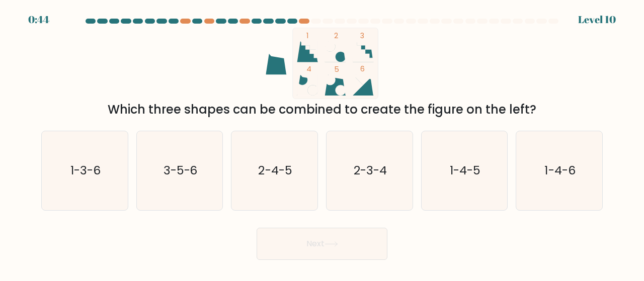 The image size is (644, 281). Describe the element at coordinates (560, 171) in the screenshot. I see `text: 1-4-6` at that location.